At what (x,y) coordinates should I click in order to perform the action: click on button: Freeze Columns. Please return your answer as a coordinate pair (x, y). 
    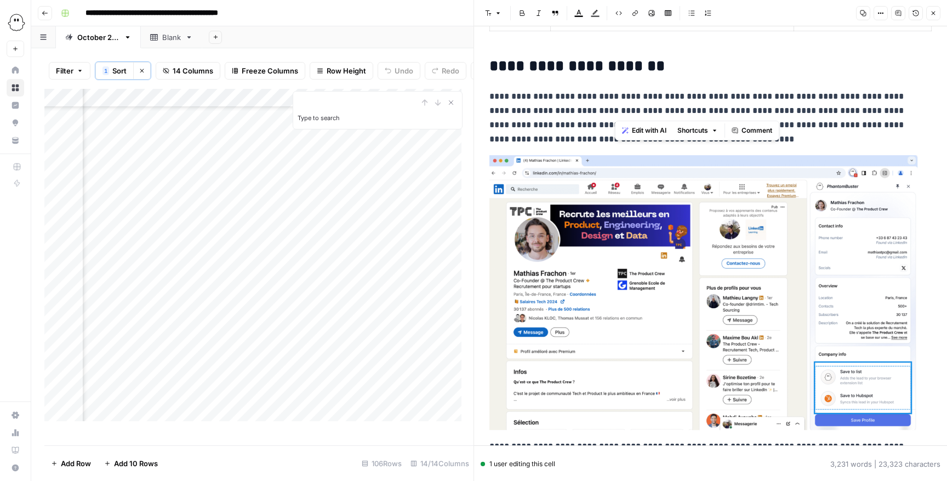
    Looking at the image, I should click on (265, 71).